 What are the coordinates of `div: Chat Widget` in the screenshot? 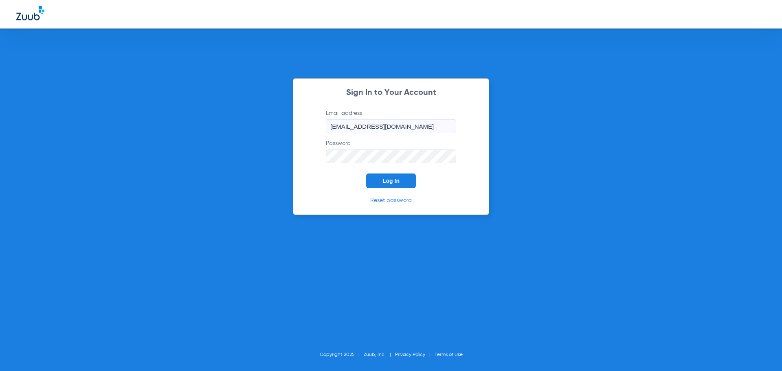 It's located at (761, 351).